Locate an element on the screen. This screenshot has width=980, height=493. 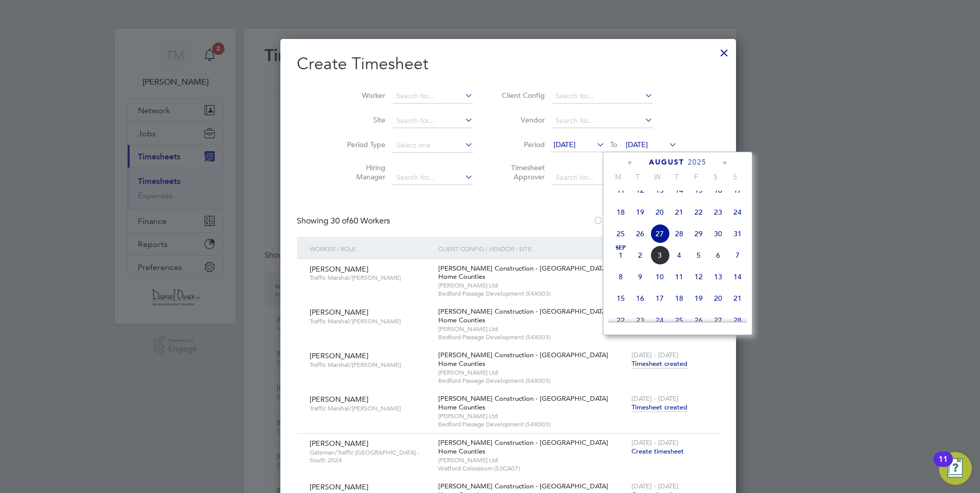
div: Showing is located at coordinates (345, 221).